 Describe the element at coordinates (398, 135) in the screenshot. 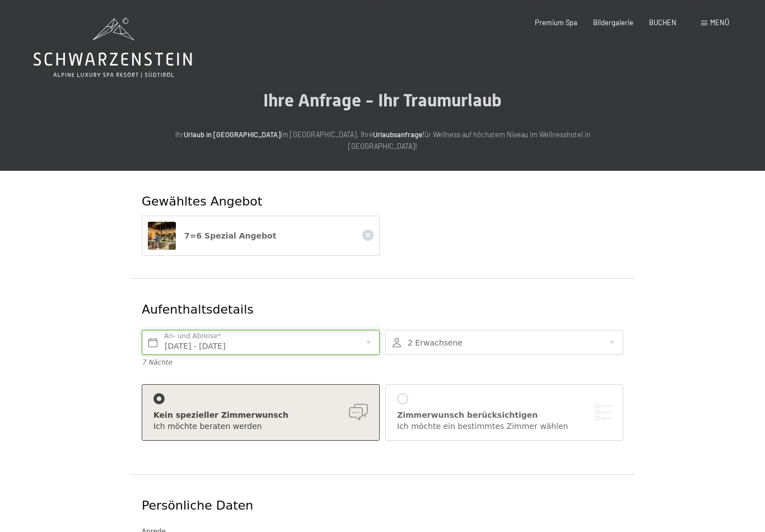

I see `strong: Urlaubsanfrage` at that location.